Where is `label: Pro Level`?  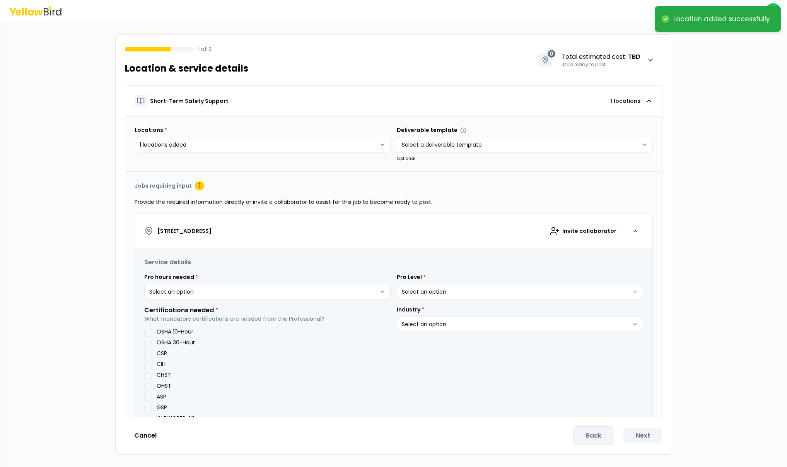
label: Pro Level is located at coordinates (411, 277).